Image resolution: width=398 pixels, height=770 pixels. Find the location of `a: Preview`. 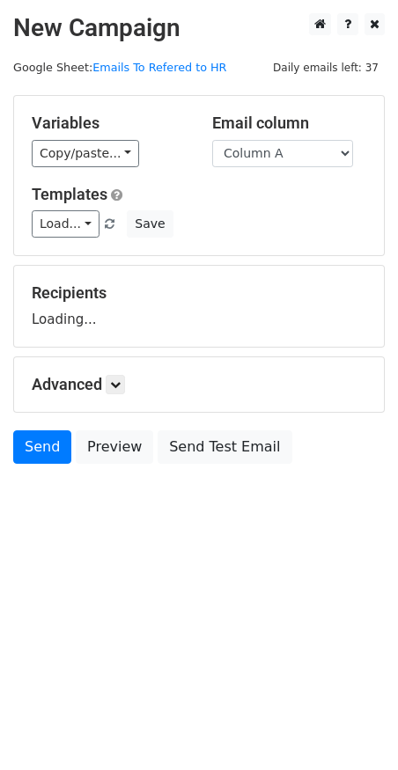

a: Preview is located at coordinates (114, 447).